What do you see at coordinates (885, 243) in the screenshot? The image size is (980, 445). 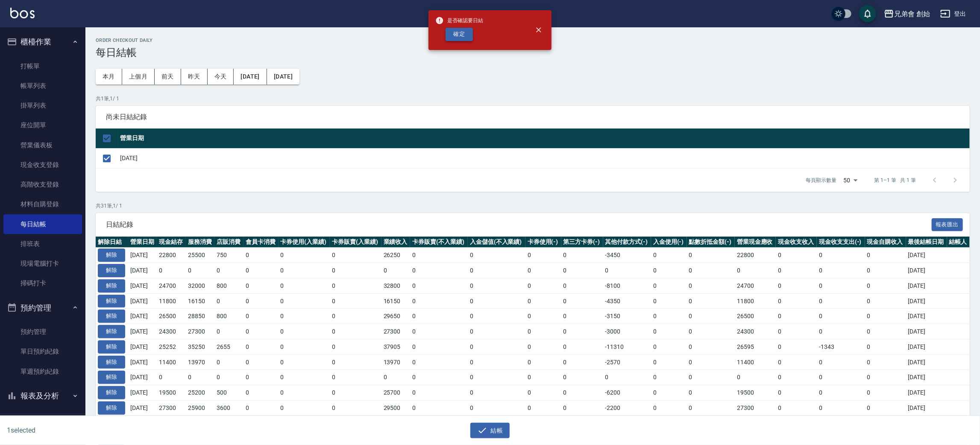 I see `th: 現金自購收入` at bounding box center [885, 243].